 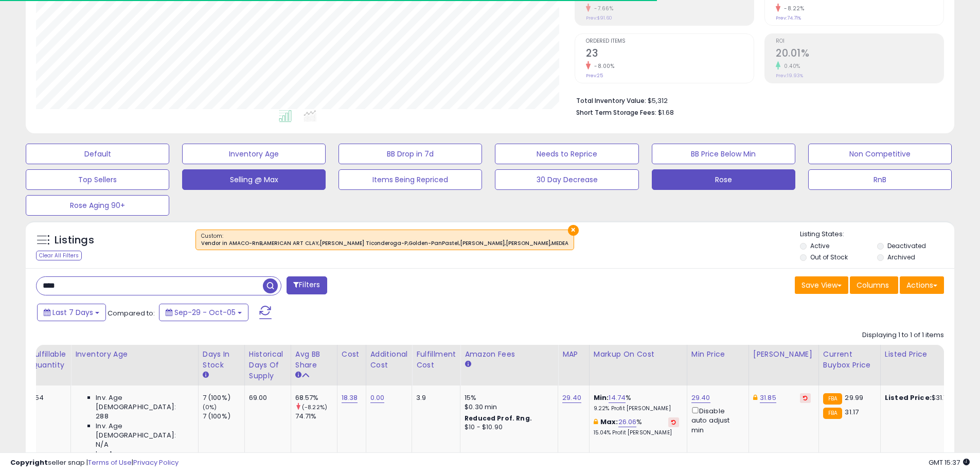 I want to click on div: Markup on Cost, so click(x=638, y=354).